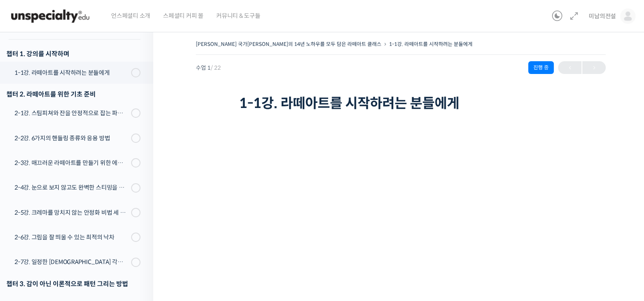 The height and width of the screenshot is (301, 644). Describe the element at coordinates (72, 73) in the screenshot. I see `div: 1-1강. 라떼아트를 시작하려는 분들에게` at that location.